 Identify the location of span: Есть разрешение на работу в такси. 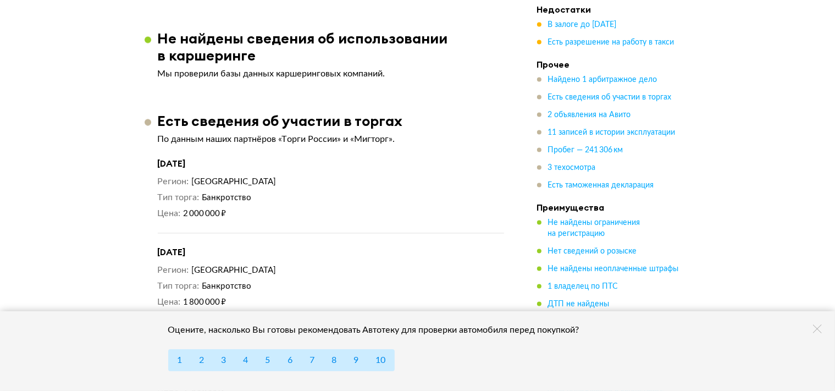
(611, 43).